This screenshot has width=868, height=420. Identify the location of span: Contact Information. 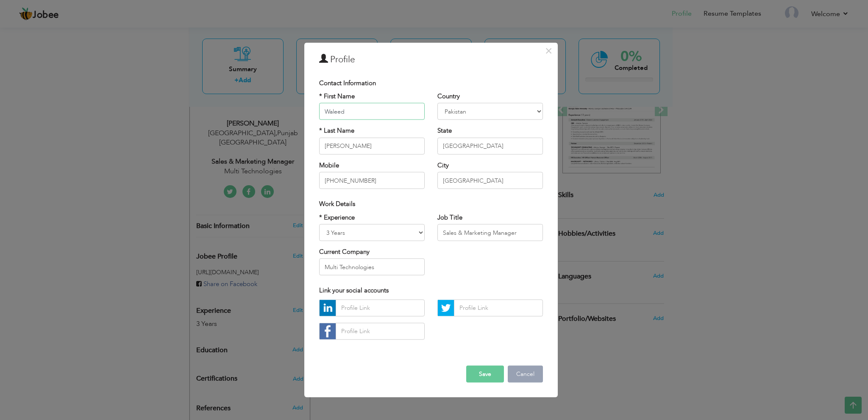
(348, 83).